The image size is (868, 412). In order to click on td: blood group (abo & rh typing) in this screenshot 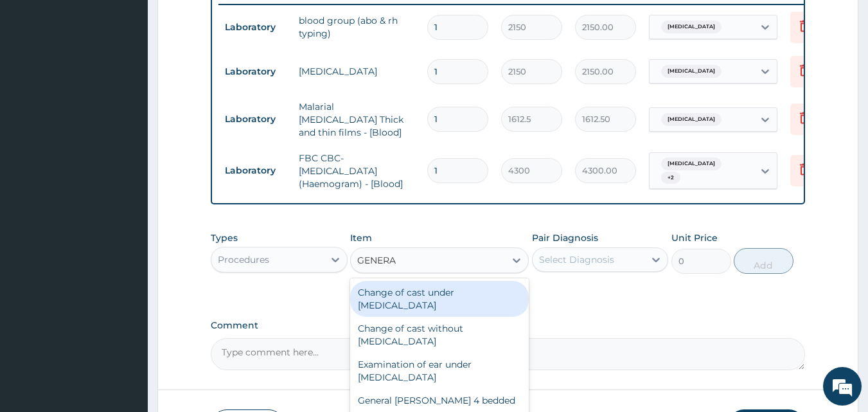, I will do `click(356, 27)`.